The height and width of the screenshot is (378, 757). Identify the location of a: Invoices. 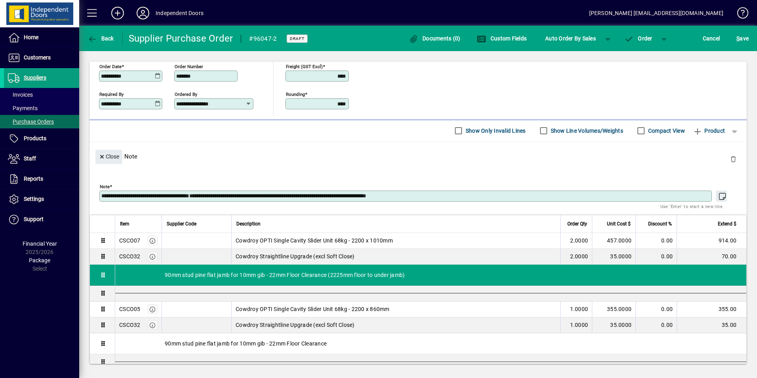
(42, 95).